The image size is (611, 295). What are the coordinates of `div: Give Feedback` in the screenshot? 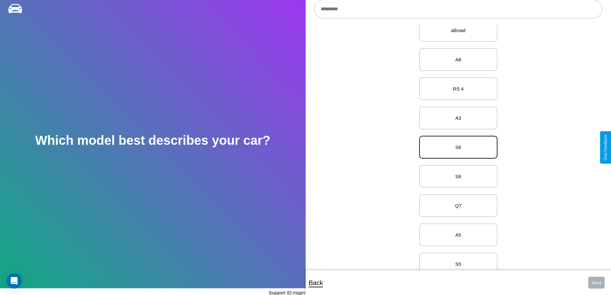 It's located at (606, 147).